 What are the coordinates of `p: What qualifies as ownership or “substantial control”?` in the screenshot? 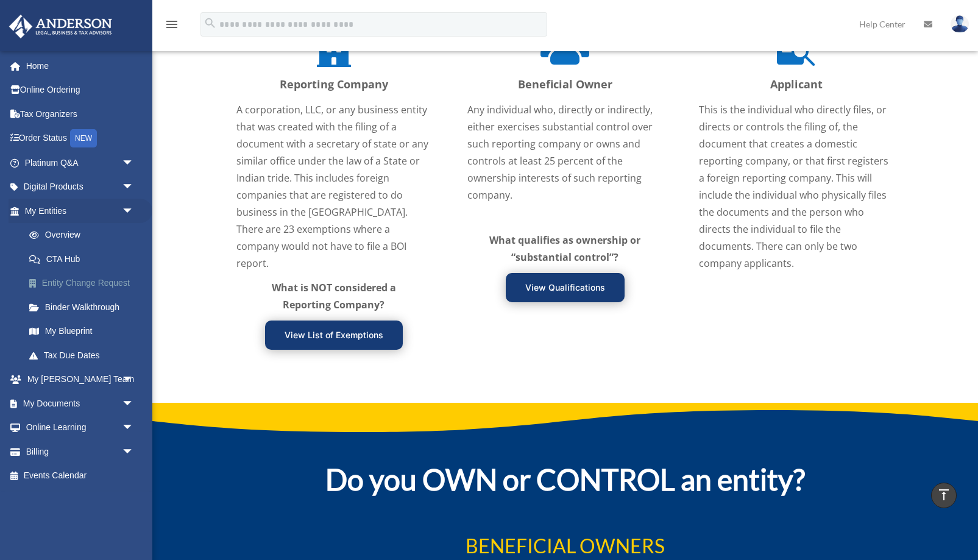 It's located at (565, 248).